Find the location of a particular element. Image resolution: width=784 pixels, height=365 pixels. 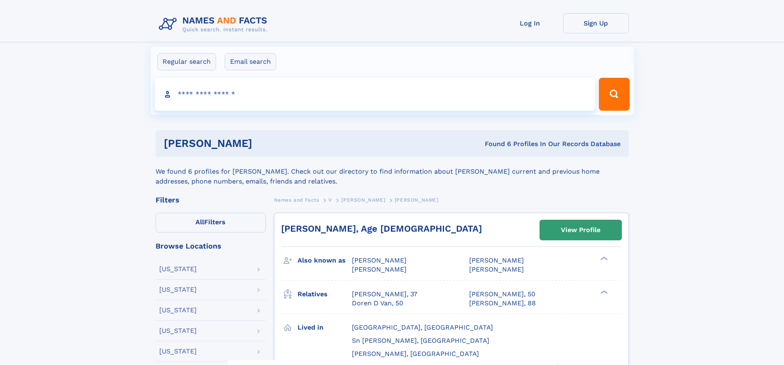

span: V is located at coordinates (330, 200).